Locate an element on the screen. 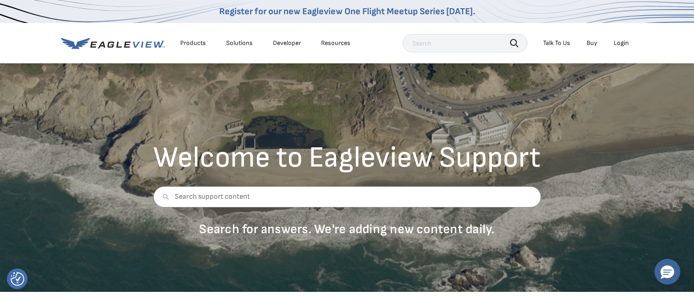 The width and height of the screenshot is (694, 296). input: Search support content is located at coordinates (347, 197).